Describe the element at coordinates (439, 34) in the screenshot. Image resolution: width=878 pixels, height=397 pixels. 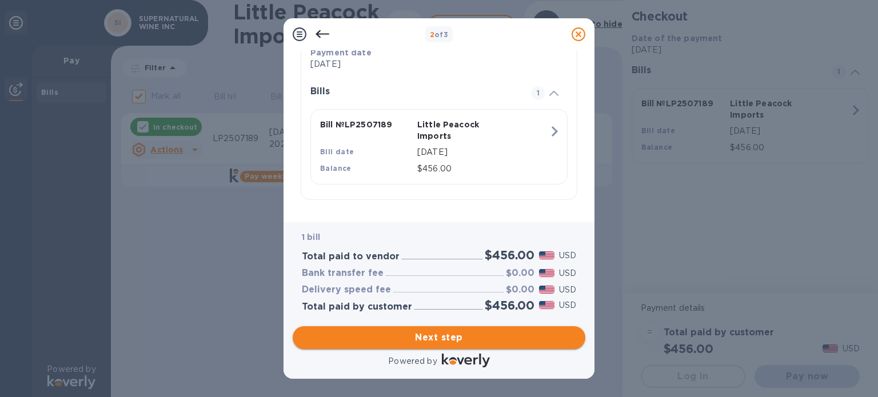
I see `b: of 3` at that location.